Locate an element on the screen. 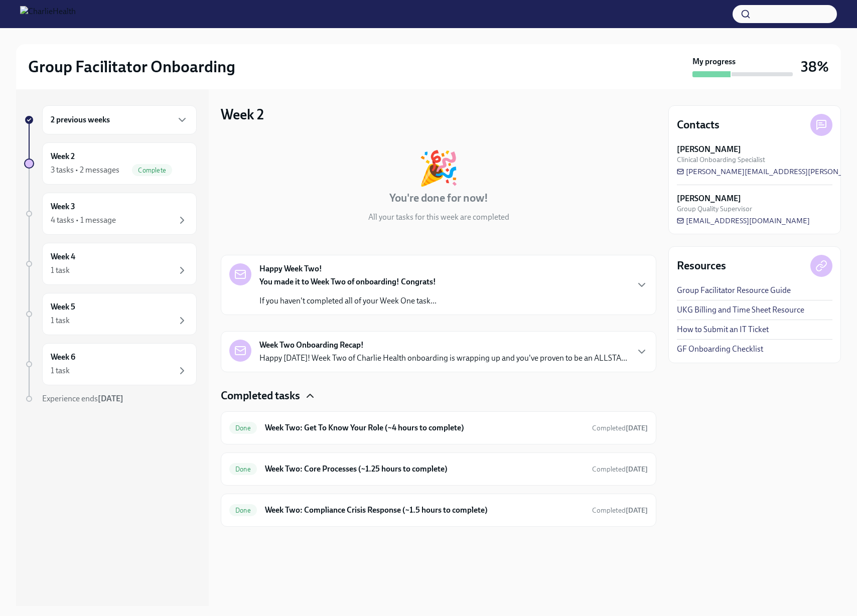 The height and width of the screenshot is (616, 857). span: August 16th, 2025 23:18 is located at coordinates (620, 428).